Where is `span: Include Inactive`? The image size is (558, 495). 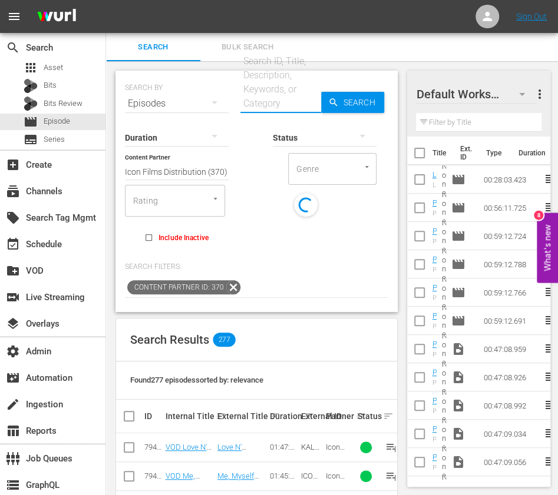
span: Include Inactive is located at coordinates (183, 238).